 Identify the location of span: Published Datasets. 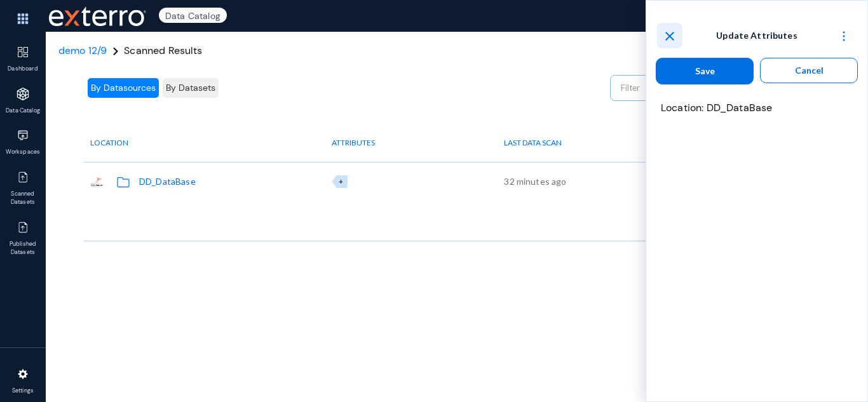
(23, 249).